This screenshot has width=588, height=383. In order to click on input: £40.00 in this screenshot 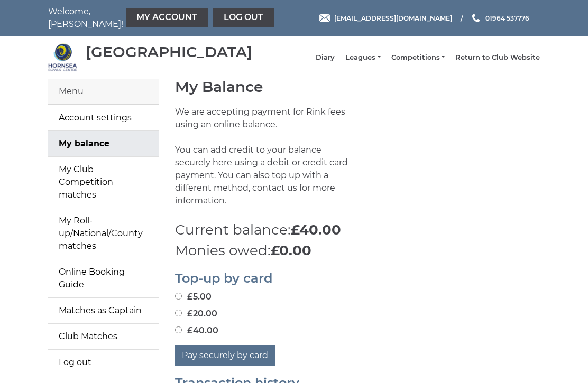, I will do `click(178, 330)`.